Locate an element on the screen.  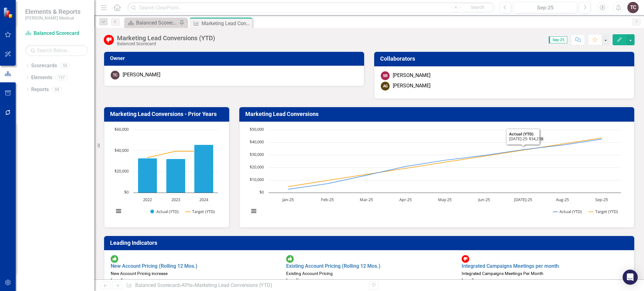
a: Reports is located at coordinates (40, 90).